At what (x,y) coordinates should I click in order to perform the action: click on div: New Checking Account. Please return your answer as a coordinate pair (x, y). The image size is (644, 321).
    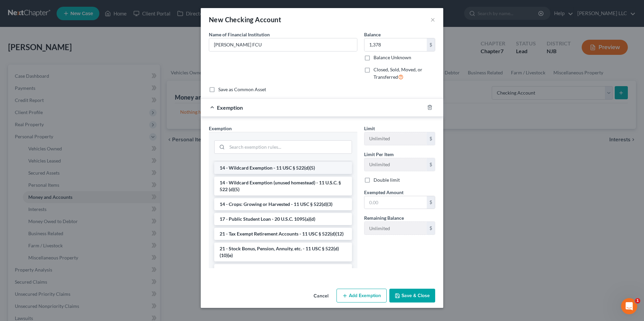
    Looking at the image, I should click on (245, 19).